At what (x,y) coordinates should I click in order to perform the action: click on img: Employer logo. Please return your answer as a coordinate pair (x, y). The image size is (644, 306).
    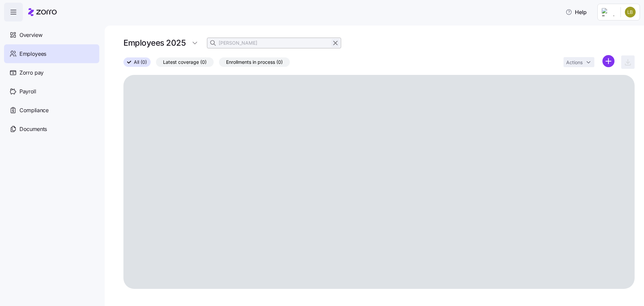
    Looking at the image, I should click on (608, 12).